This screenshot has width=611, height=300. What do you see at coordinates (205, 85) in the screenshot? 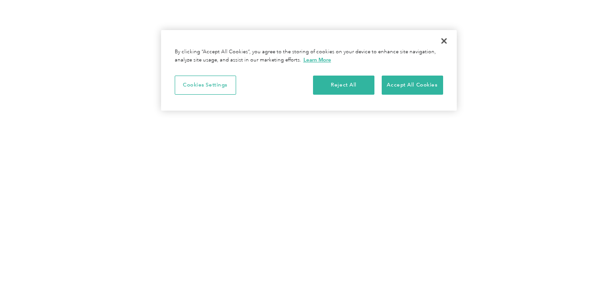
I see `button: Cookies Settings` at bounding box center [205, 85].